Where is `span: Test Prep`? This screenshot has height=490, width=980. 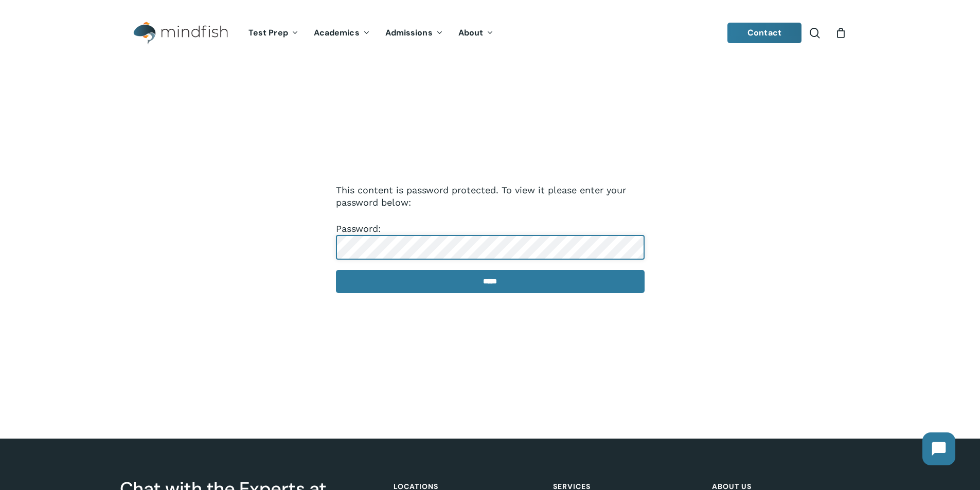 span: Test Prep is located at coordinates (268, 32).